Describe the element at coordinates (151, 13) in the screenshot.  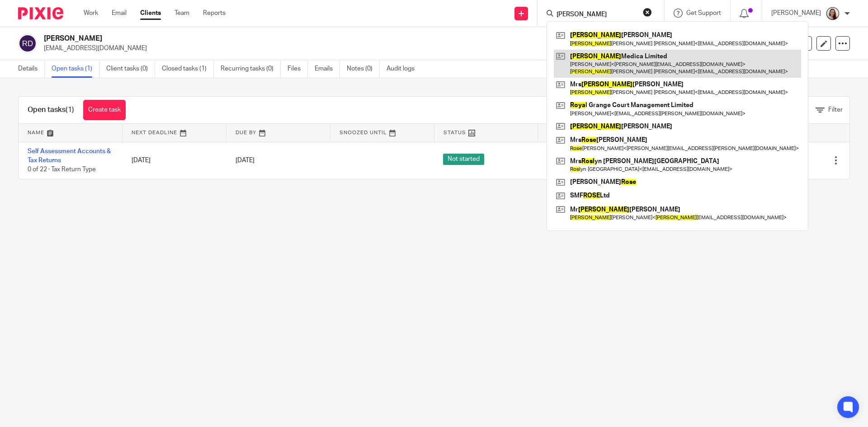
I see `a: Clients` at that location.